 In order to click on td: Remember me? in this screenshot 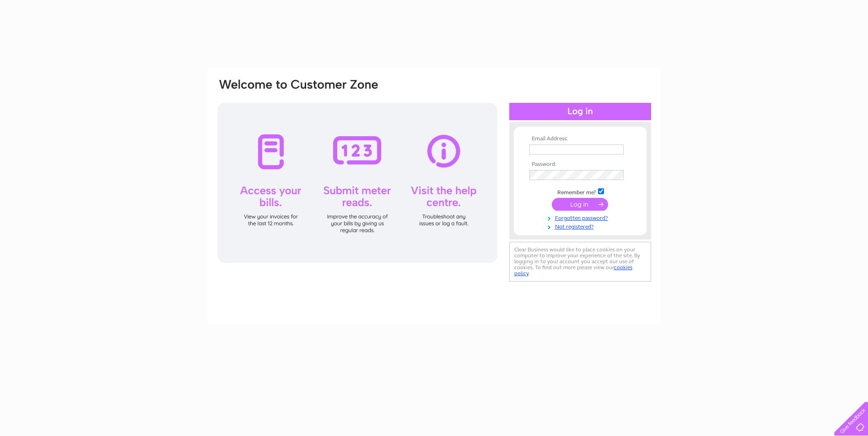, I will do `click(580, 192)`.